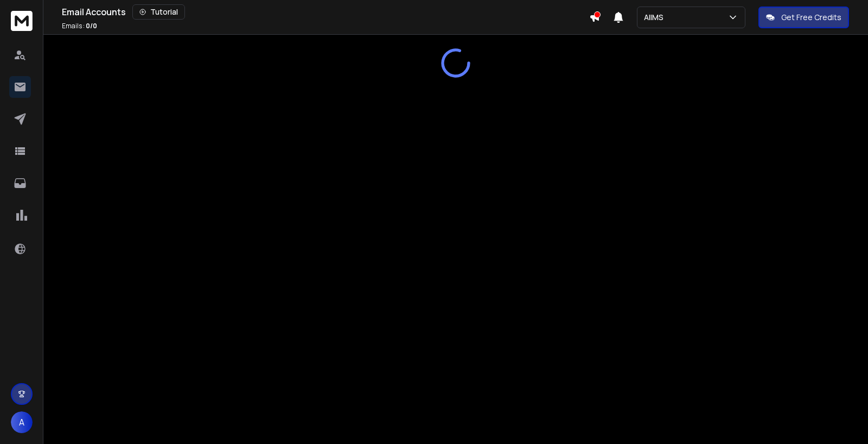  What do you see at coordinates (79, 26) in the screenshot?
I see `p: Emails :` at bounding box center [79, 26].